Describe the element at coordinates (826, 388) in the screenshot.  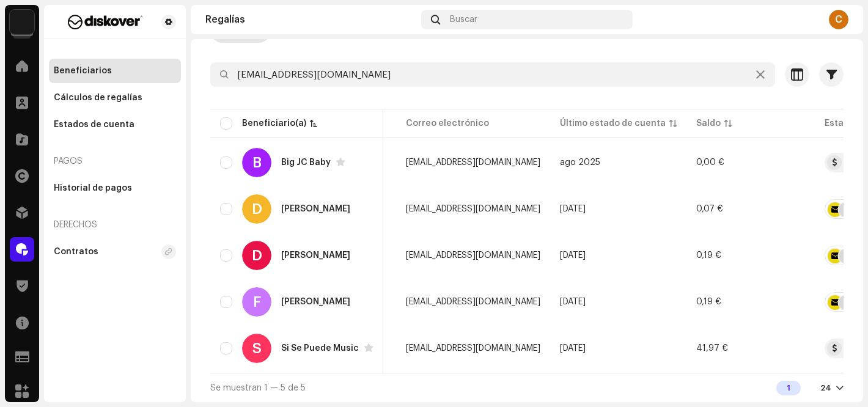
I see `div: 24` at that location.